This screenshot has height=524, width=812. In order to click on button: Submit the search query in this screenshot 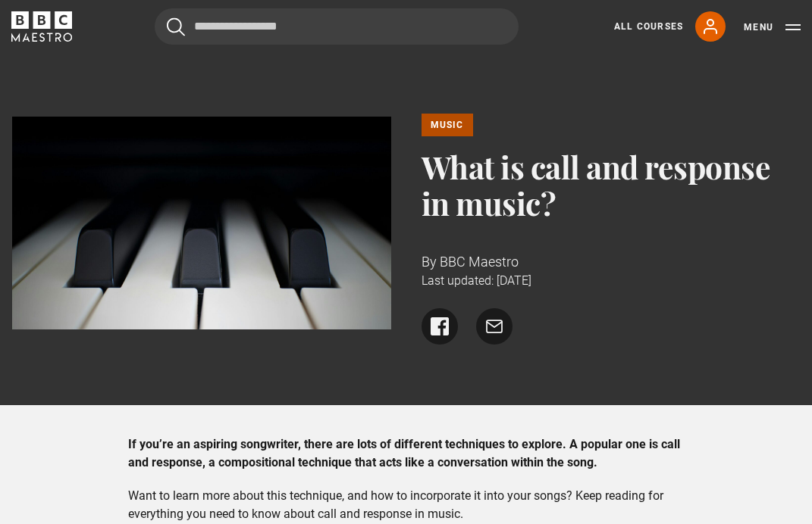, I will do `click(176, 27)`.